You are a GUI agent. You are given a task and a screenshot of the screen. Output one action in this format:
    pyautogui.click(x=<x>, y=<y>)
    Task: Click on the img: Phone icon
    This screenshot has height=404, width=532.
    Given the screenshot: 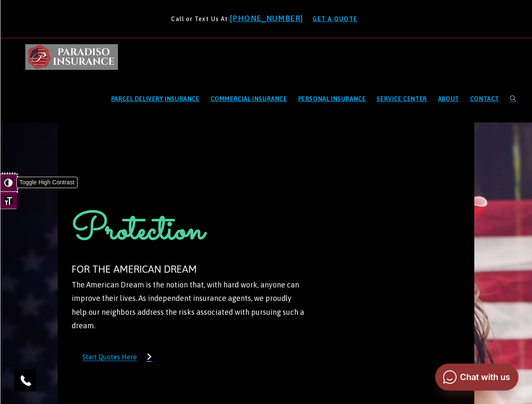 What is the action you would take?
    pyautogui.click(x=26, y=380)
    